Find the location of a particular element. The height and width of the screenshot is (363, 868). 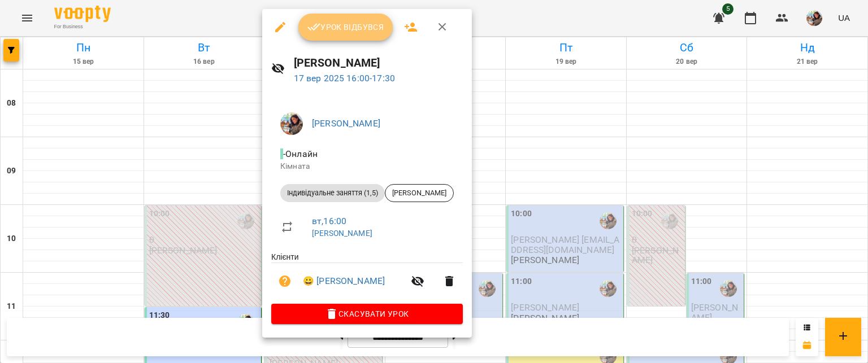

a: вт , 16:00 is located at coordinates (329, 221).